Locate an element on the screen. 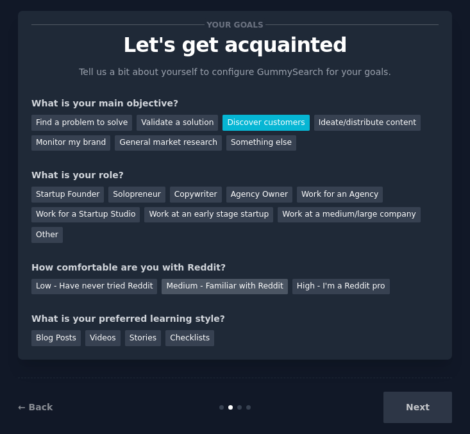  div: Copywriter is located at coordinates (196, 194).